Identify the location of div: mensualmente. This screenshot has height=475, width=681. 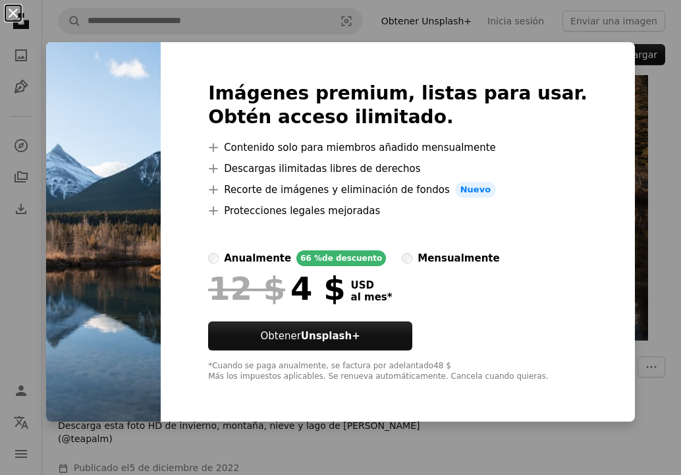
(458, 258).